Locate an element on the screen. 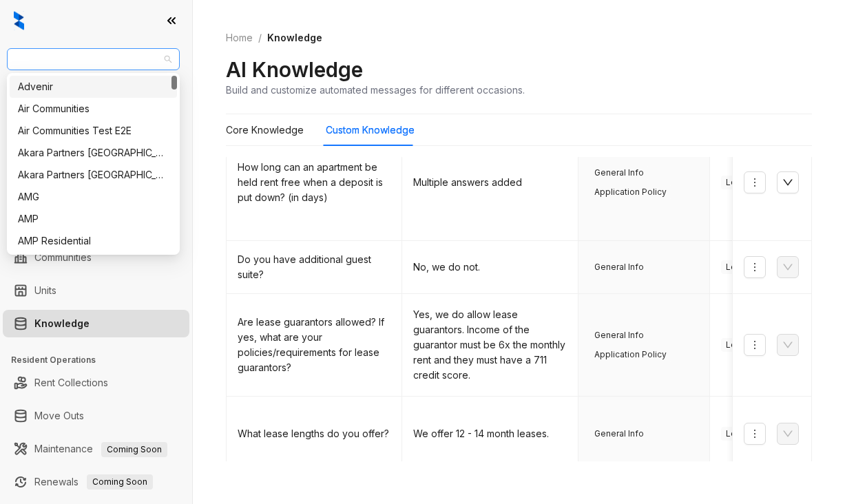 The image size is (845, 504). li: Units is located at coordinates (96, 291).